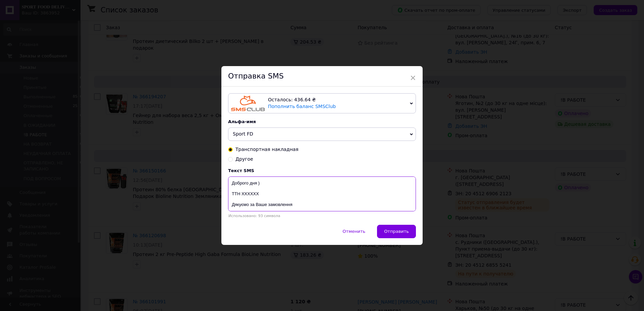 Image resolution: width=644 pixels, height=311 pixels. Describe the element at coordinates (337, 100) in the screenshot. I see `div: Осталось: 436.64 ₴` at that location.